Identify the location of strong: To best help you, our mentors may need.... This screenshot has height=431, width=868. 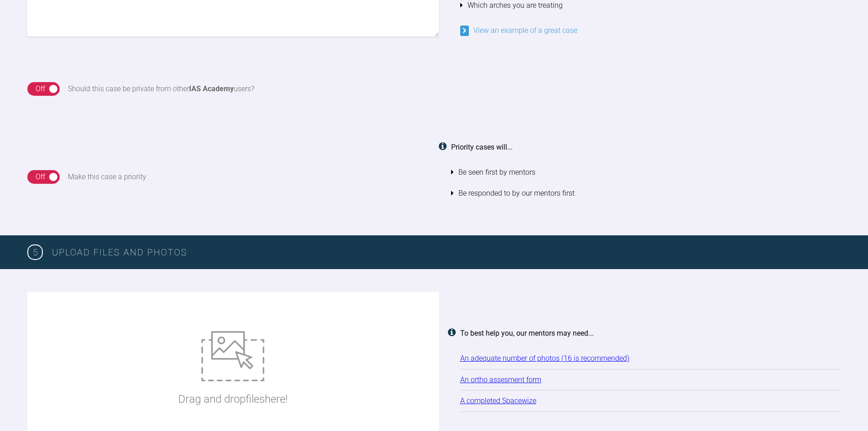
(527, 333).